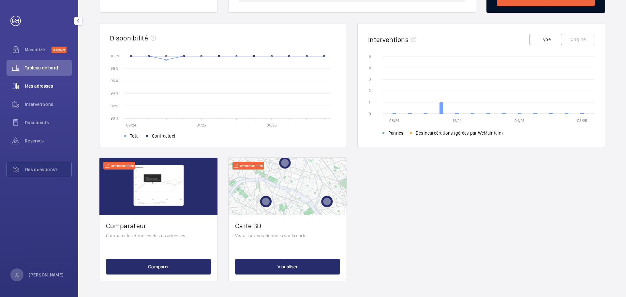 The image size is (626, 297). I want to click on span: Des questions?, so click(48, 170).